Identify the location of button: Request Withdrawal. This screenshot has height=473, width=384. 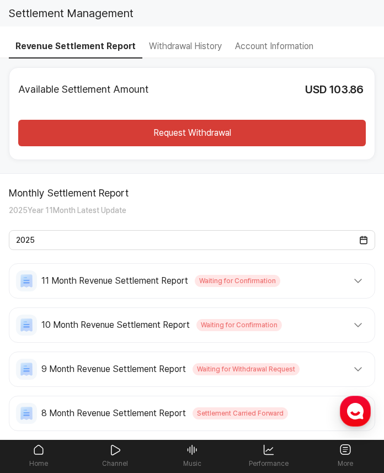
(192, 133).